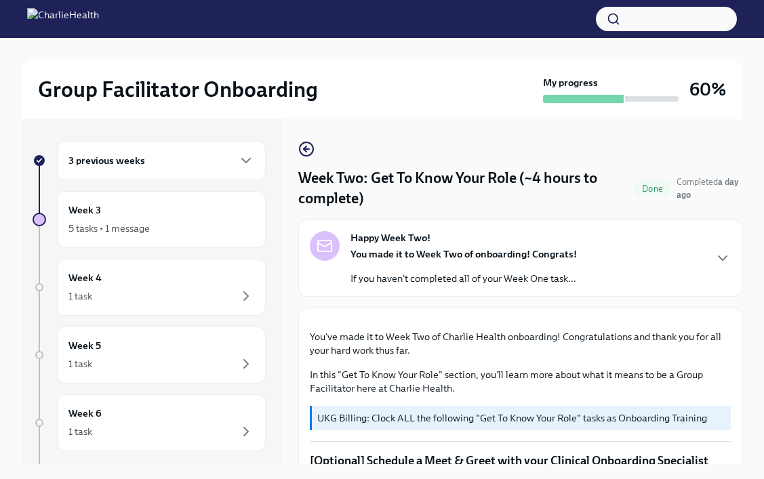 The image size is (764, 479). I want to click on p: In this "Get To Know Your Role" section, you'll learn more about what it means to be a Group Faci..., so click(520, 381).